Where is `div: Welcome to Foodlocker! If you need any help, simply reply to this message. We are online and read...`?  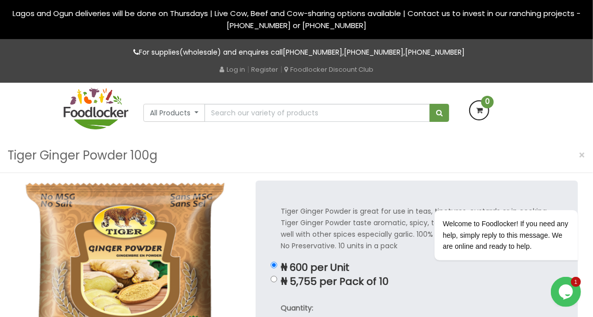 div: Welcome to Foodlocker! If you need any help, simply reply to this message. We are online and read... is located at coordinates (91, 116).